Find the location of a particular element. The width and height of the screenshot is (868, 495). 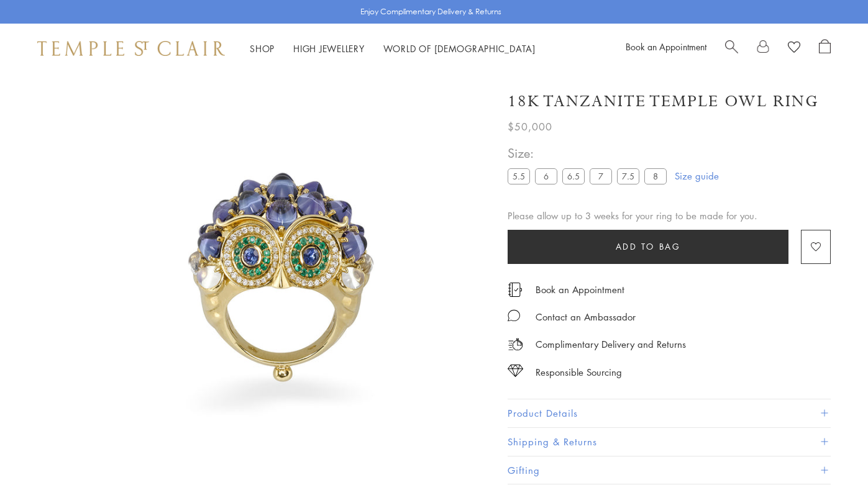

h1: 18K Tanzanite Temple Owl Ring is located at coordinates (663, 101).